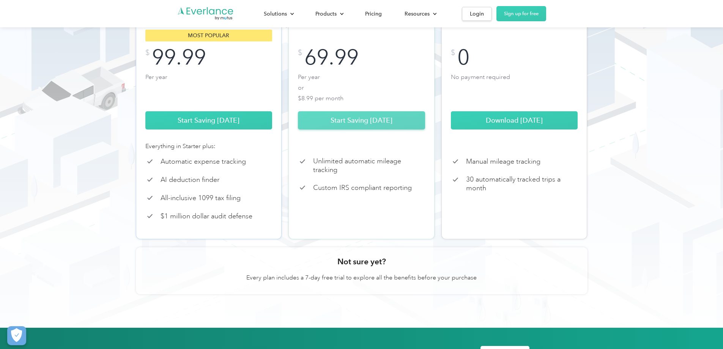  I want to click on p: No payment required, so click(514, 87).